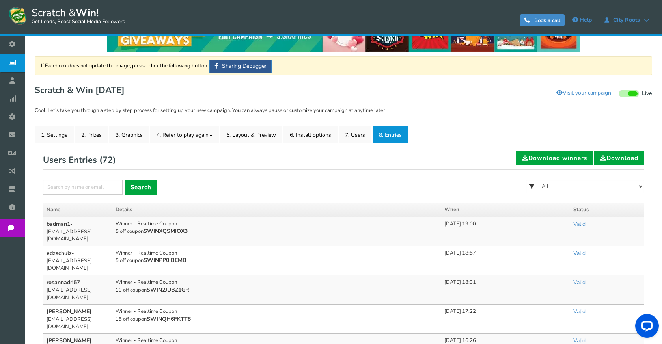 This screenshot has width=662, height=344. What do you see at coordinates (343, 111) in the screenshot?
I see `p: Cool. Let's take you through a step by step process for setting up your new campaign. You can alw...` at bounding box center [343, 111].